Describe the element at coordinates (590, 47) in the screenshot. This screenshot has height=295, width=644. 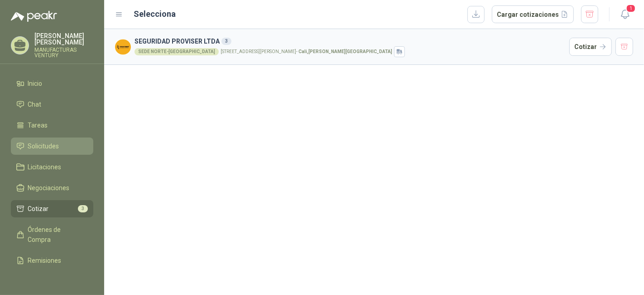
I see `a: Cotizar` at that location.